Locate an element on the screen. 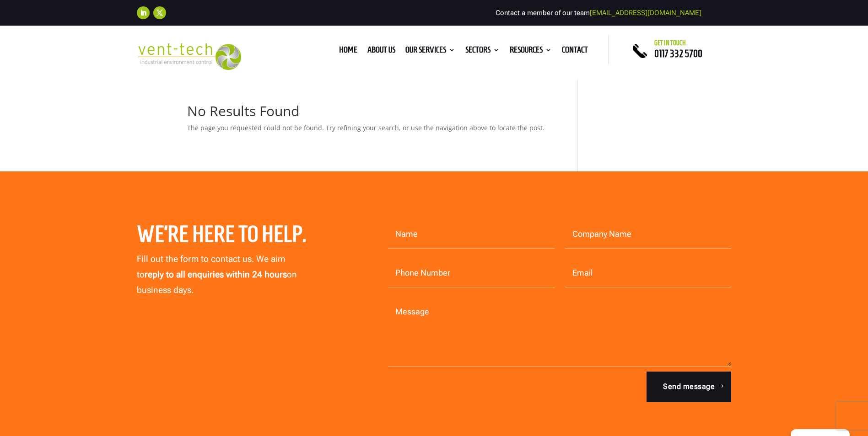 The image size is (868, 436). a: 0117 332 5700 is located at coordinates (678, 53).